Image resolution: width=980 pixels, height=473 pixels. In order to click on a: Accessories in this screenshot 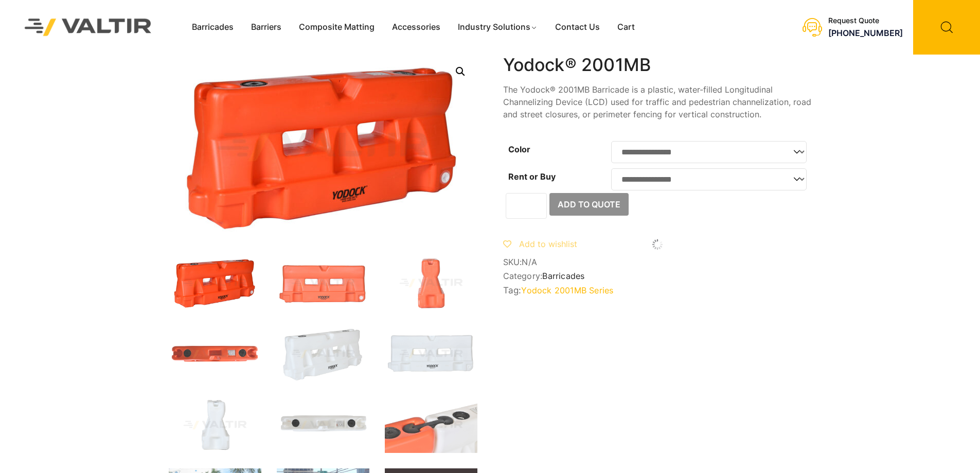, I will do `click(416, 27)`.